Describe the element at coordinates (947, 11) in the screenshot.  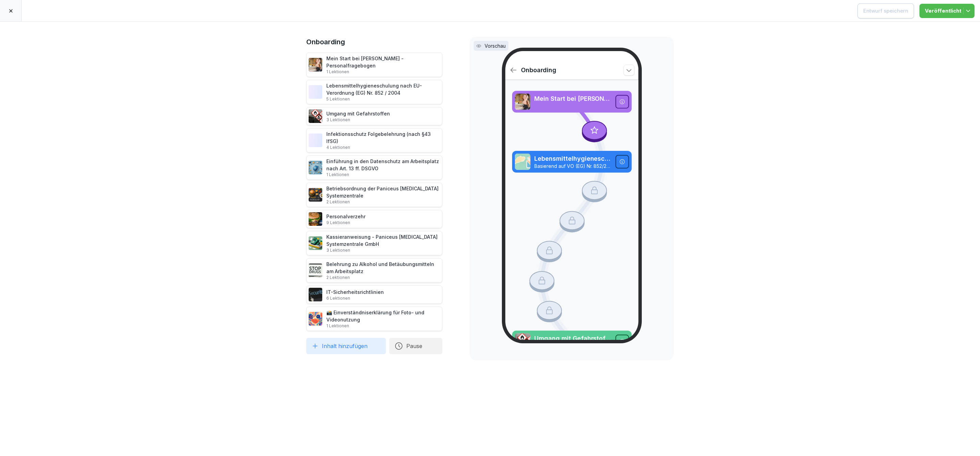
I see `button: Veröffentlicht` at that location.